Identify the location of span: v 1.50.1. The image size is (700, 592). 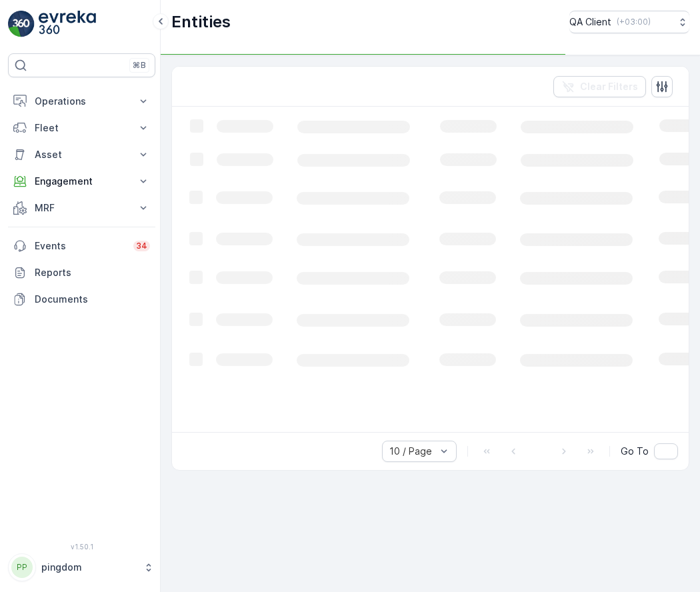
(81, 547).